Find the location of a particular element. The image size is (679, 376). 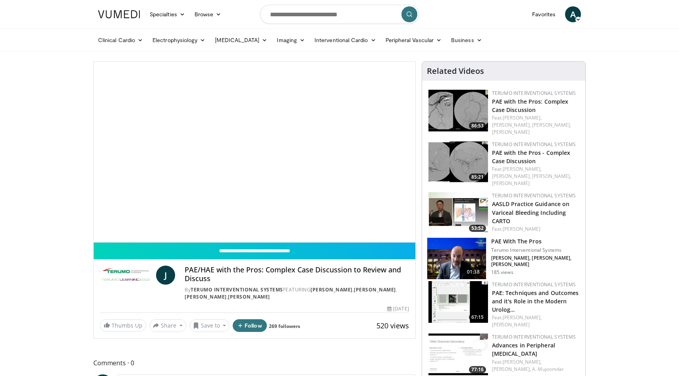

a: 86:53 is located at coordinates (458, 110).